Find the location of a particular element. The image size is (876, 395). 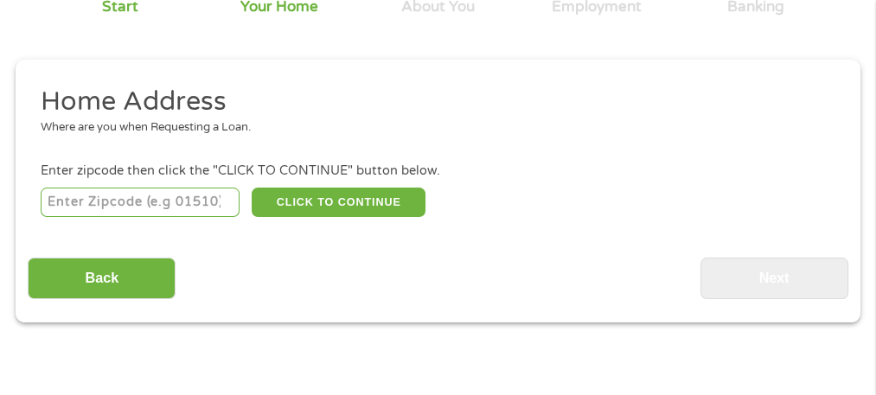

div: Where are you when Requesting a Loan. is located at coordinates (432, 128).